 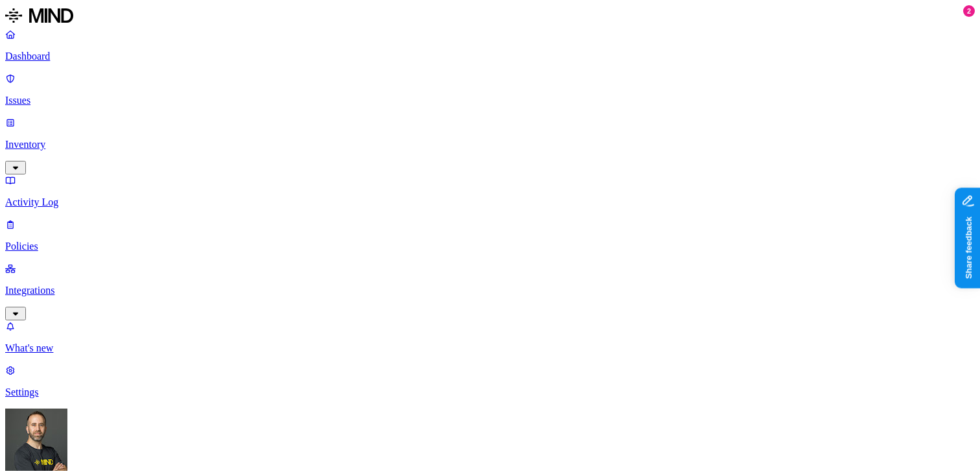 What do you see at coordinates (490, 246) in the screenshot?
I see `p: Policies` at bounding box center [490, 246].